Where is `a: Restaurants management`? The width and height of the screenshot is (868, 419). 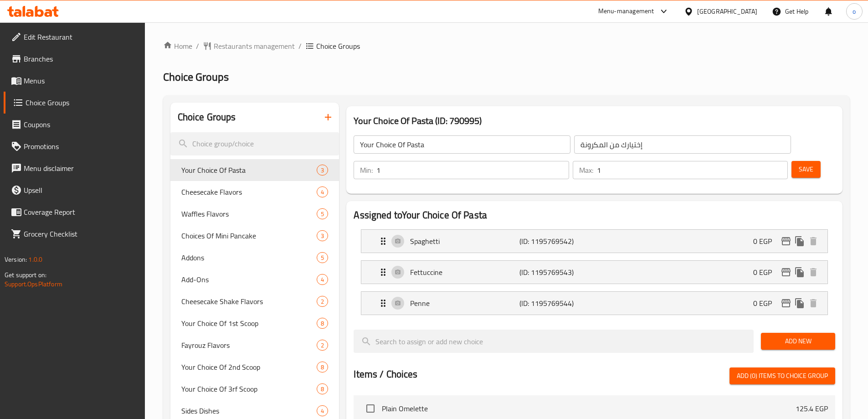
a: Restaurants management is located at coordinates (248, 46).